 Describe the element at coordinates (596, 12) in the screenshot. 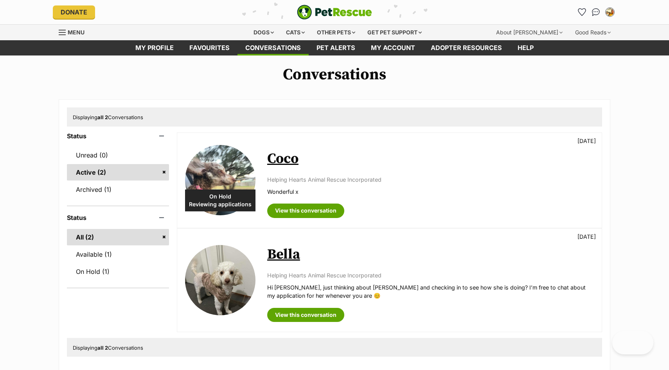

I see `a: Conversations` at that location.